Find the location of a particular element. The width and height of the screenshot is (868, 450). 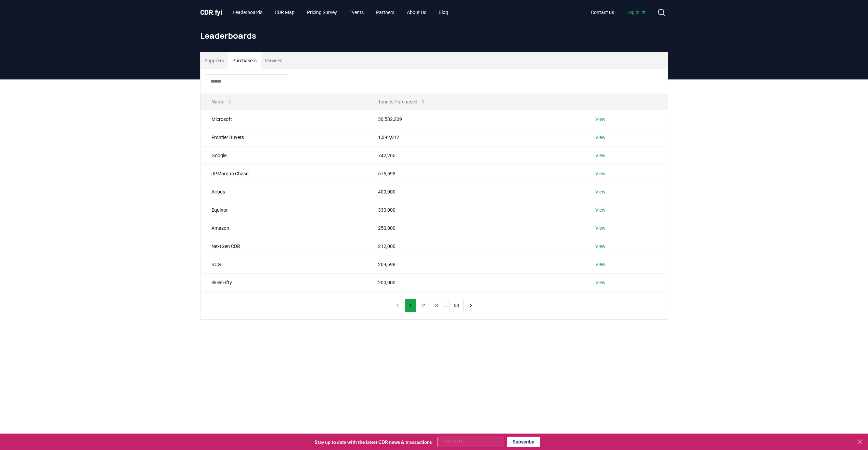

td: Airbus is located at coordinates (284, 191).